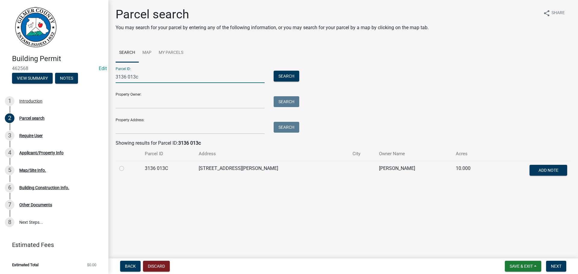  I want to click on div: 8, so click(10, 222).